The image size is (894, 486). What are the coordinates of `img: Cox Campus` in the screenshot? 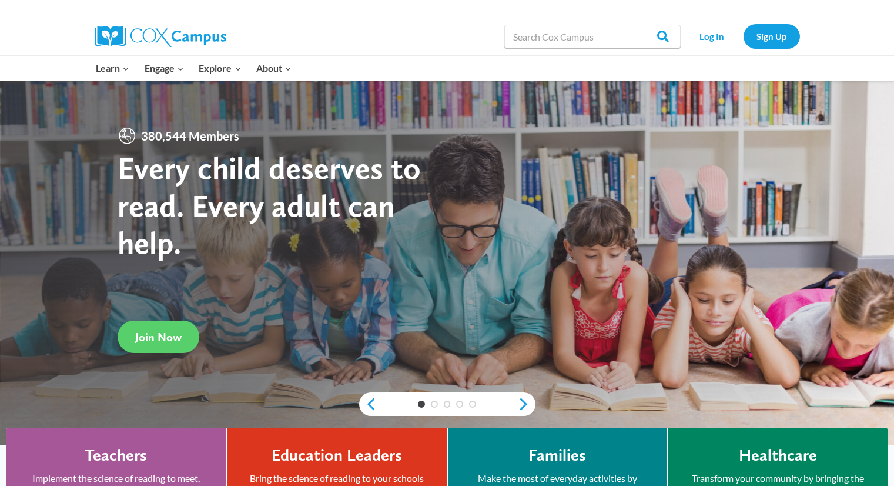 It's located at (161, 36).